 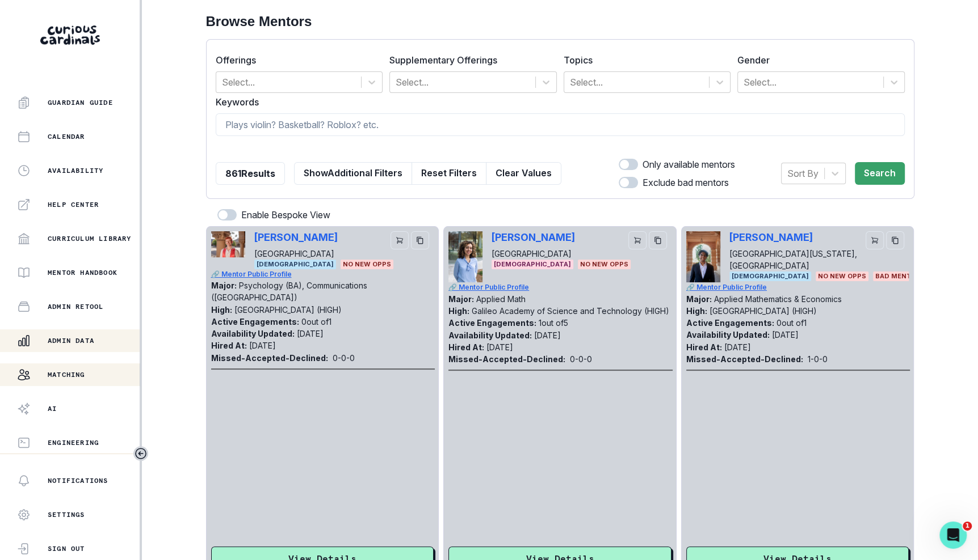 What do you see at coordinates (73, 443) in the screenshot?
I see `p: Engineering` at bounding box center [73, 443].